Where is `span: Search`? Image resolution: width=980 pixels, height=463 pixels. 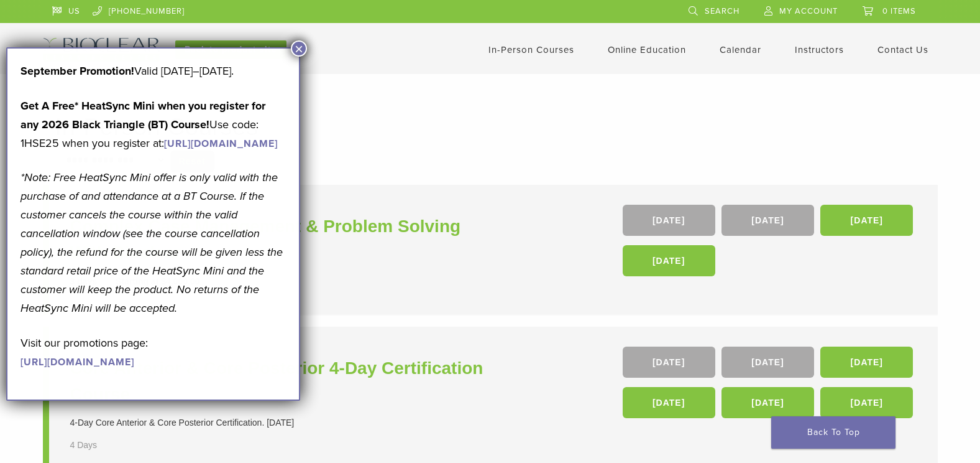
span: Search is located at coordinates (722, 11).